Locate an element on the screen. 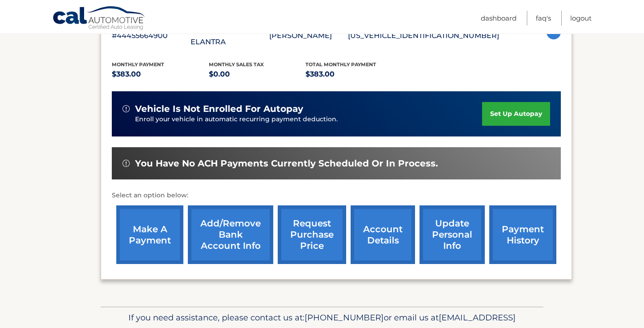  a: payment history is located at coordinates (522, 234).